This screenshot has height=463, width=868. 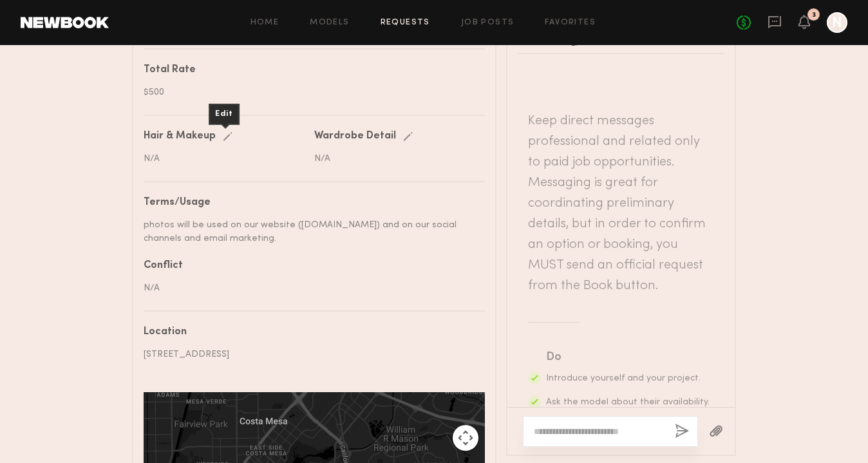 What do you see at coordinates (621, 204) in the screenshot?
I see `header: Keep direct messages professional and related only to paid job opportunities. Messaging is great ...` at bounding box center [621, 204].